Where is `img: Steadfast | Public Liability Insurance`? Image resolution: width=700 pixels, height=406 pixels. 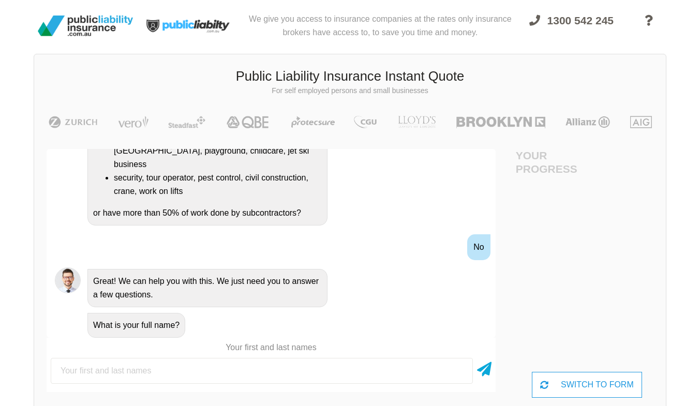
img: Steadfast | Public Liability Insurance is located at coordinates (187, 122).